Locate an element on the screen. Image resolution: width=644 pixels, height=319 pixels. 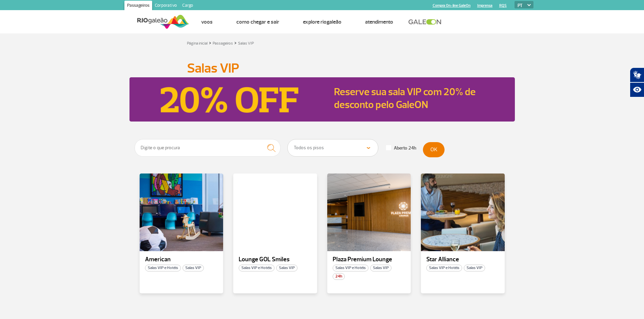
a: Imprensa is located at coordinates (485, 6).